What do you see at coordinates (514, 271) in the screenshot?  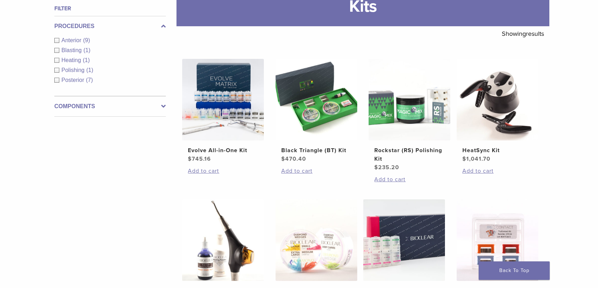 I see `a: Back To Top` at bounding box center [514, 271].